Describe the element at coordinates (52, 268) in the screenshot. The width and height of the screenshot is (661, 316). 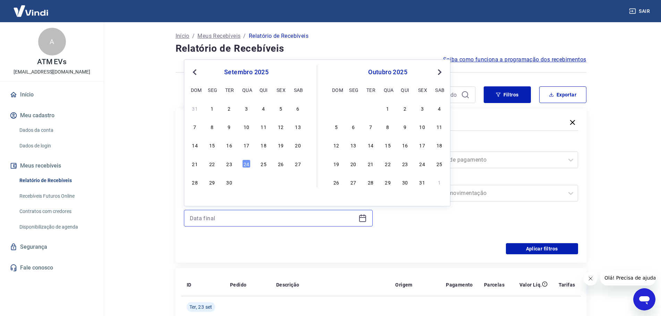
I see `a: Fale conosco` at that location.